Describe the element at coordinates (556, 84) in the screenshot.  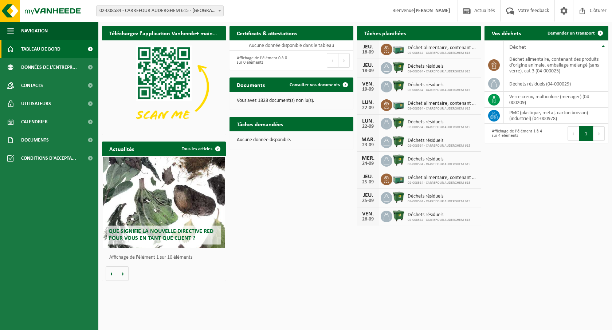
I see `td: déchets résiduels (04-000029)` at that location.